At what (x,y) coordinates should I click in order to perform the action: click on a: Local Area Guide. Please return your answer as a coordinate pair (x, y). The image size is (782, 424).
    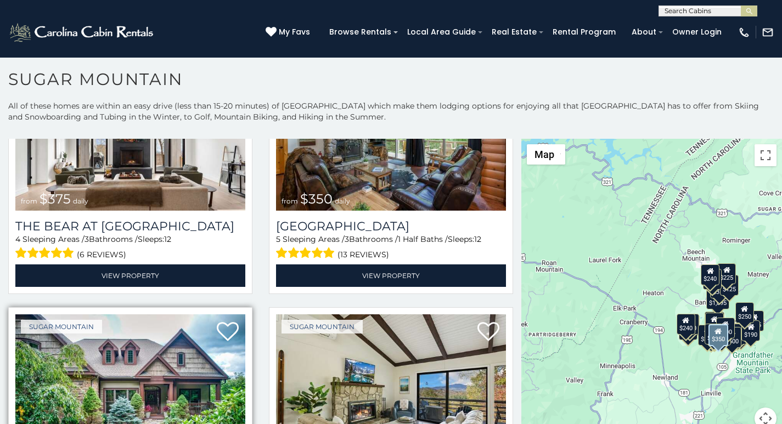
    Looking at the image, I should click on (441, 32).